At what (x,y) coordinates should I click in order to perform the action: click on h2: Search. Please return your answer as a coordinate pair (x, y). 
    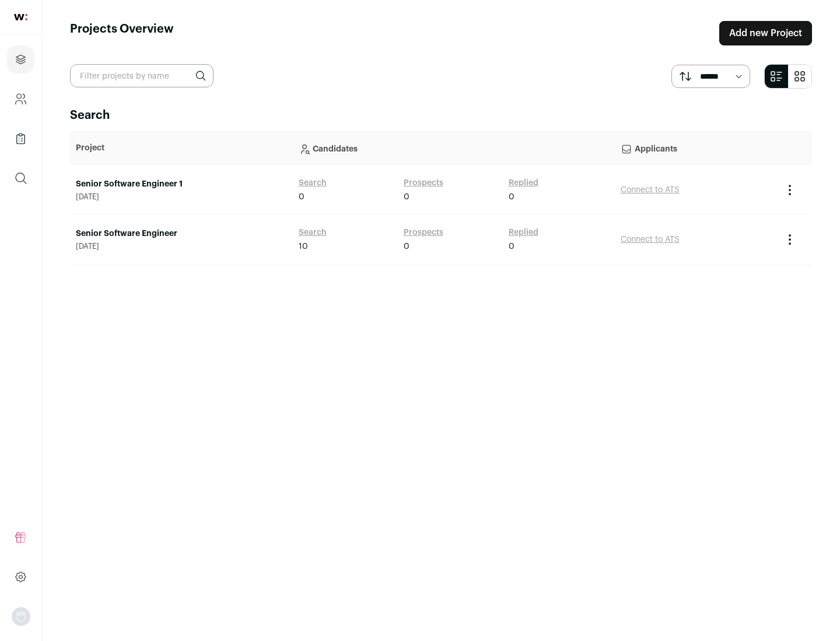
    Looking at the image, I should click on (441, 115).